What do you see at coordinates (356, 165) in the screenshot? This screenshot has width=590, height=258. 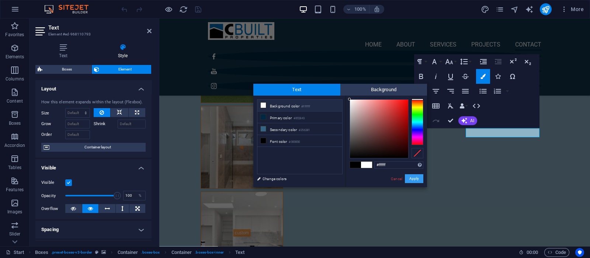 I see `span: #000000` at bounding box center [356, 165].